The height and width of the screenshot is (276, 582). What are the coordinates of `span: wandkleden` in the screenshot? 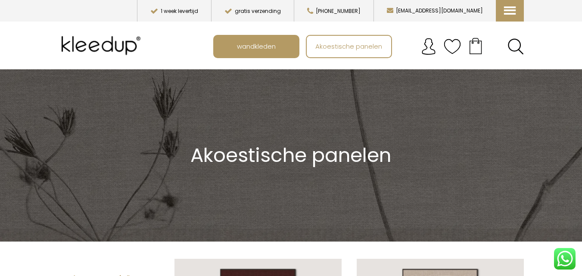 It's located at (256, 46).